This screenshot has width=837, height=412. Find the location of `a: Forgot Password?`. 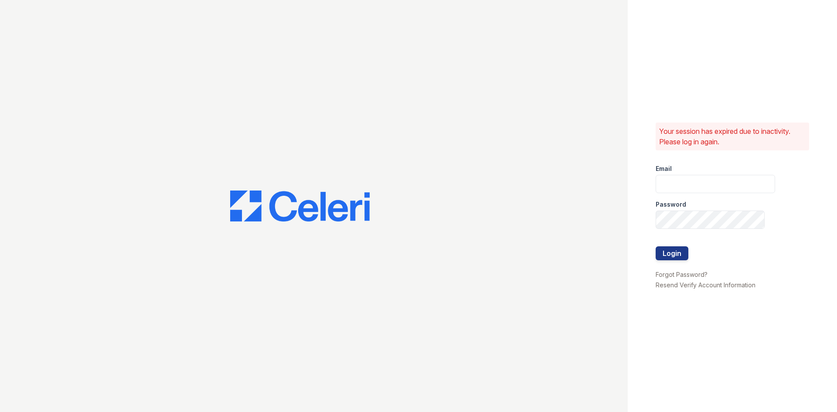

a: Forgot Password? is located at coordinates (681, 274).